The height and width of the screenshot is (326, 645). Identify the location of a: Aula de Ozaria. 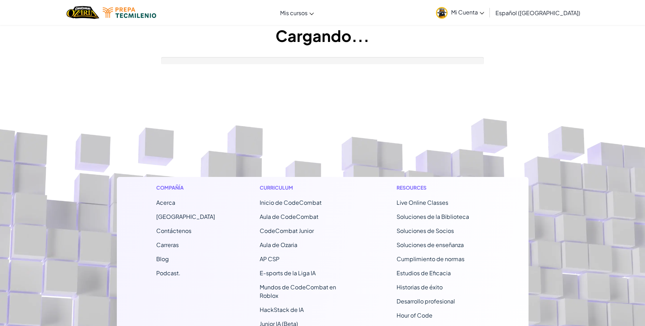
(278, 244).